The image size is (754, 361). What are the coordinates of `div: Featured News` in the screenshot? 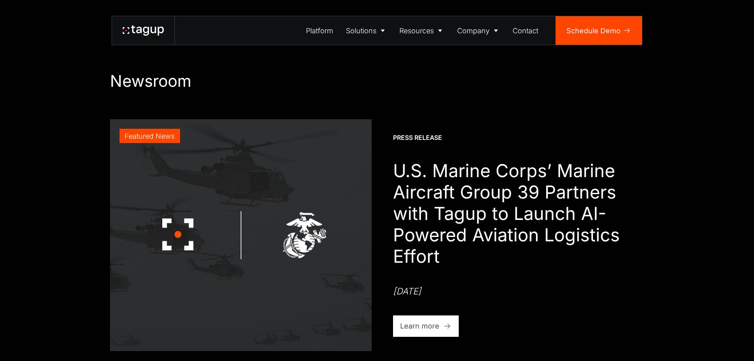 It's located at (150, 136).